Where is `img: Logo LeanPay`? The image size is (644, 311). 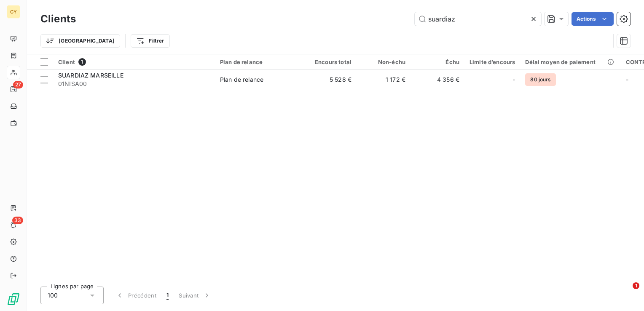 img: Logo LeanPay is located at coordinates (13, 299).